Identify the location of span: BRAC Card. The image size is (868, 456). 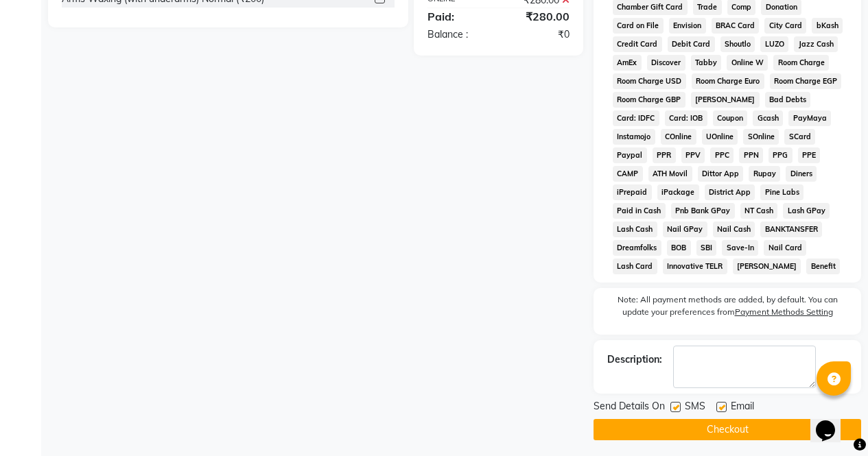
(735, 26).